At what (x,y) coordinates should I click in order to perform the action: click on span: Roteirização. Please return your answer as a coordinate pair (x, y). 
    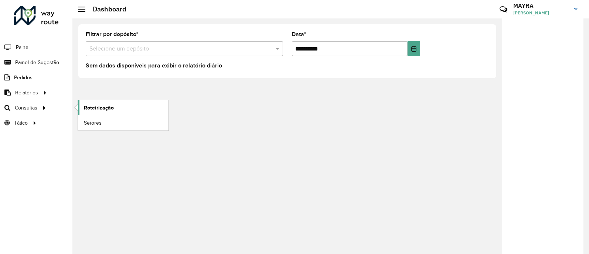
    Looking at the image, I should click on (99, 108).